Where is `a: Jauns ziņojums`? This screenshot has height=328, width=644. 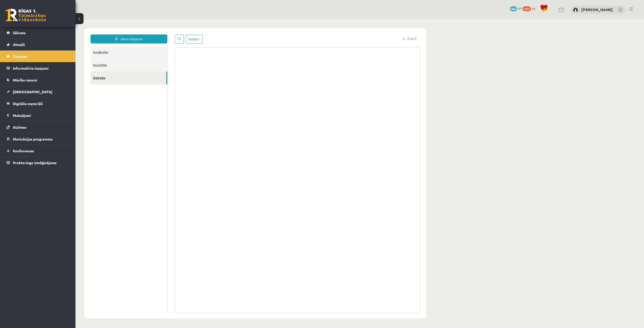 a: Jauns ziņojums is located at coordinates (53, 20).